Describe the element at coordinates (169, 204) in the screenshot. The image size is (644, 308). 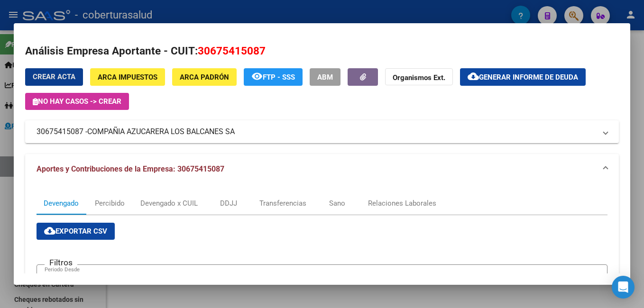
I see `div: Devengado x CUIL` at that location.